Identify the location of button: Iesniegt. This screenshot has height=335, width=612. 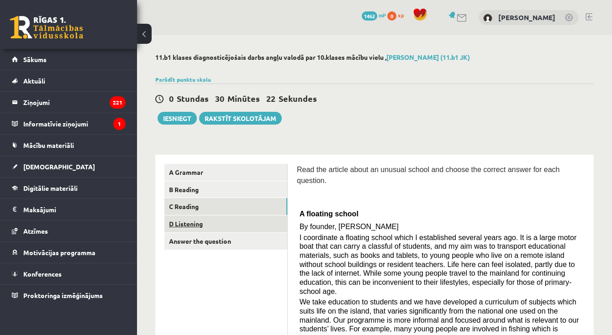
(177, 118).